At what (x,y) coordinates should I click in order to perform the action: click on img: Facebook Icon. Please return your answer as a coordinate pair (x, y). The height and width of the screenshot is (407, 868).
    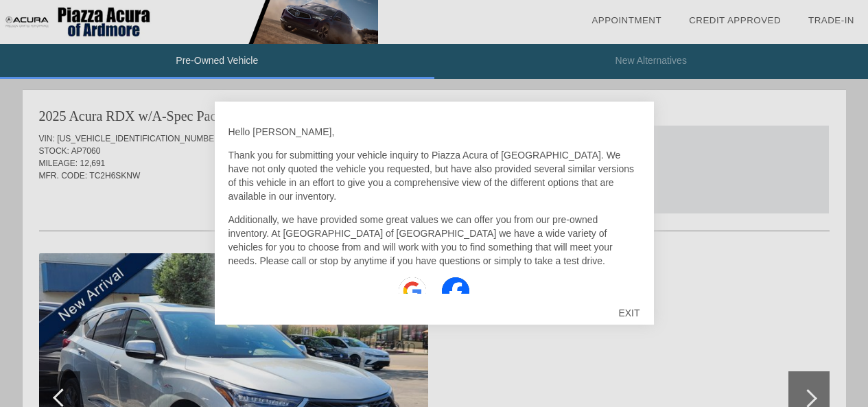
    Looking at the image, I should click on (455, 291).